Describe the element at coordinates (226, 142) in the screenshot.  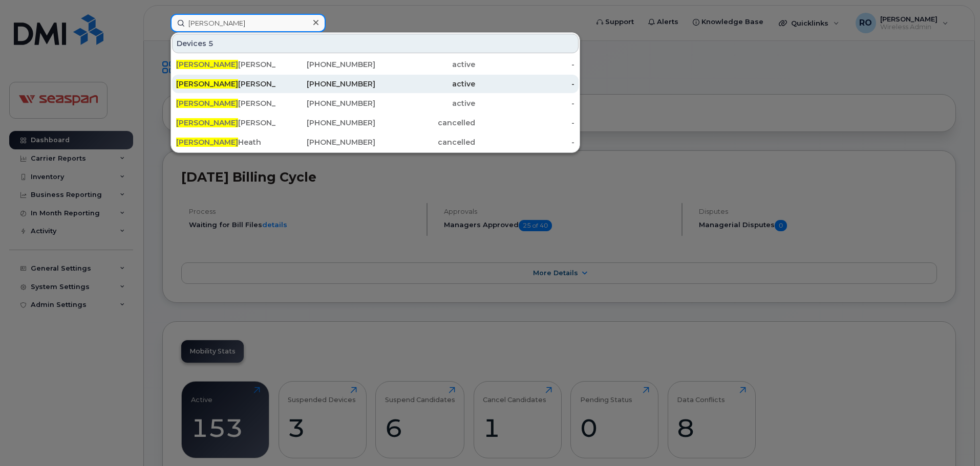
I see `div: Heath` at that location.